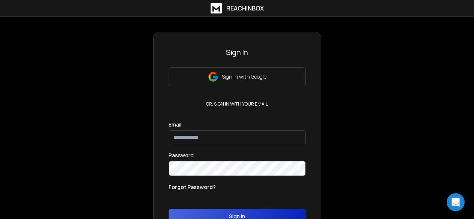 The height and width of the screenshot is (219, 474). I want to click on p: Sign in with Google, so click(244, 77).